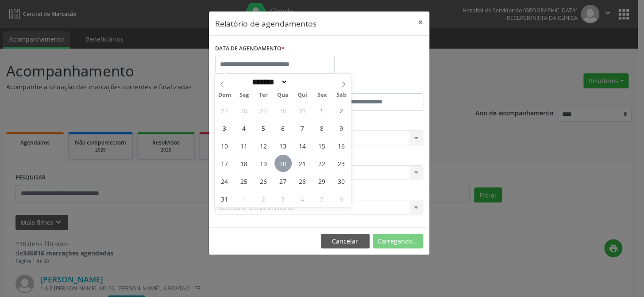 The width and height of the screenshot is (644, 297). I want to click on span: Agosto 4, 2025, so click(244, 128).